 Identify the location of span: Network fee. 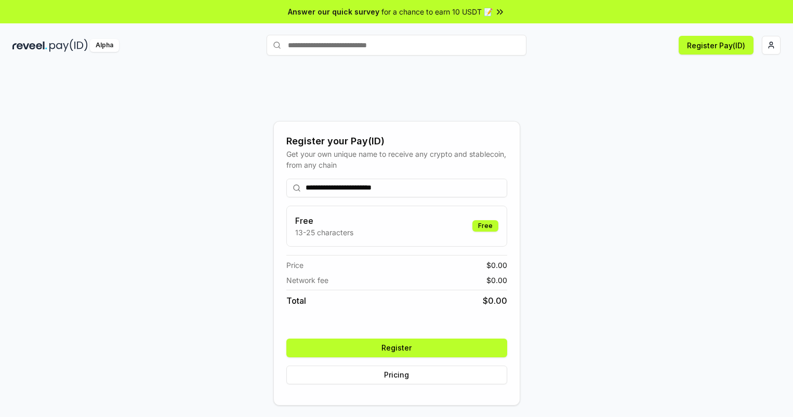
(307, 280).